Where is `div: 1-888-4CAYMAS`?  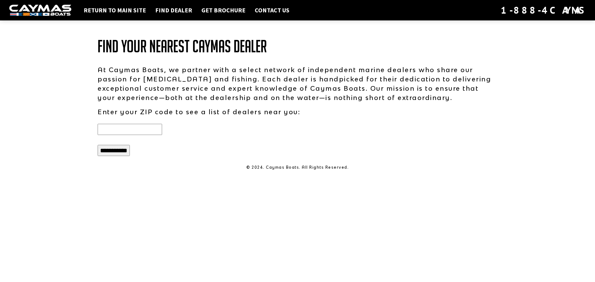
div: 1-888-4CAYMAS is located at coordinates (543, 10).